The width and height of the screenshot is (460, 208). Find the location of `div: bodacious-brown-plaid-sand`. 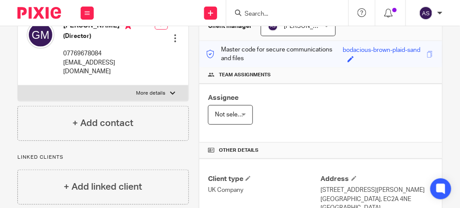

div: bodacious-brown-plaid-sand is located at coordinates (382, 51).